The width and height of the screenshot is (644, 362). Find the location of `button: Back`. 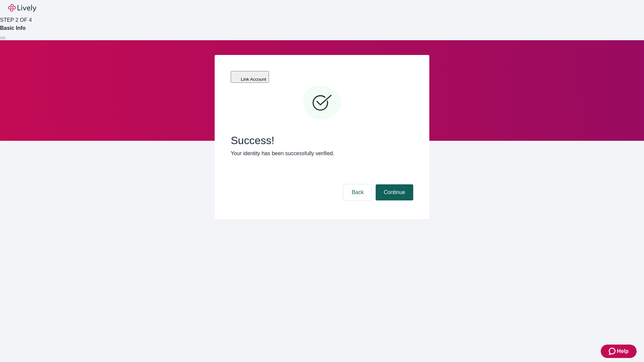

button: Back is located at coordinates (358, 193).